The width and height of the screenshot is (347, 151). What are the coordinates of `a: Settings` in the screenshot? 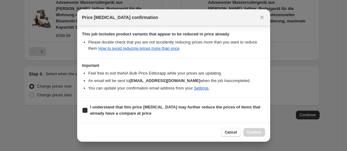 It's located at (201, 88).